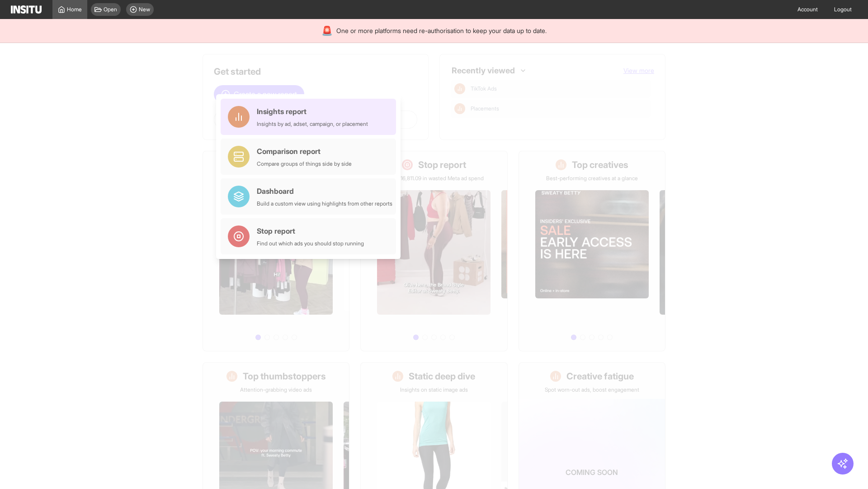 This screenshot has width=868, height=489. Describe the element at coordinates (324, 191) in the screenshot. I see `div: Dashboard` at that location.